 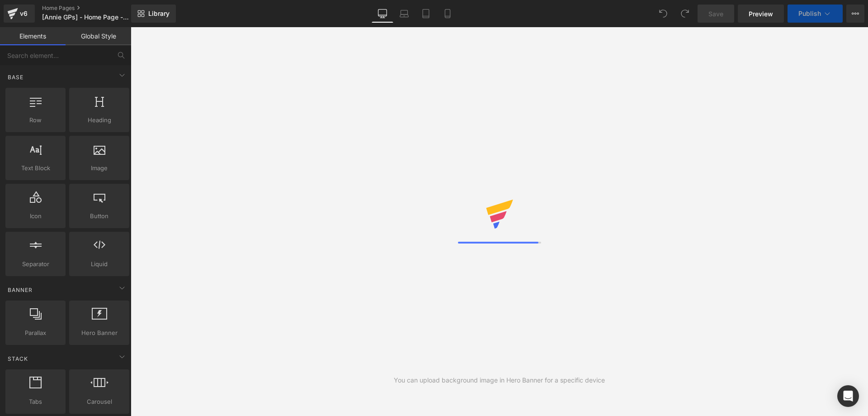 What do you see at coordinates (35, 332) in the screenshot?
I see `span: Parallax` at bounding box center [35, 332].